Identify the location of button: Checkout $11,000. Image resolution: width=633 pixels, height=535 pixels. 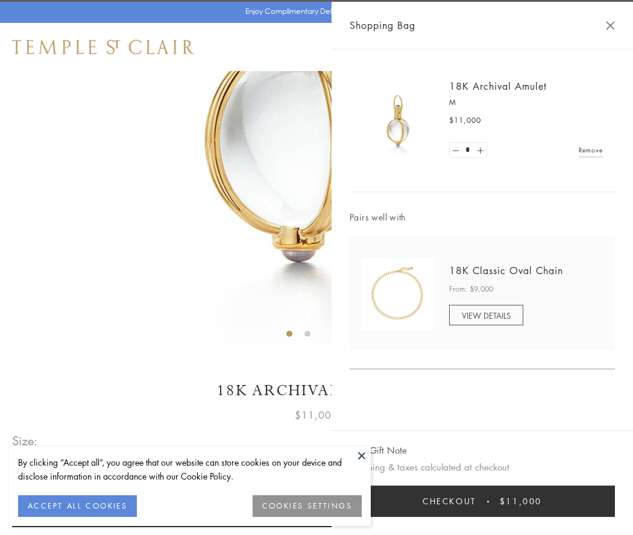
(482, 502).